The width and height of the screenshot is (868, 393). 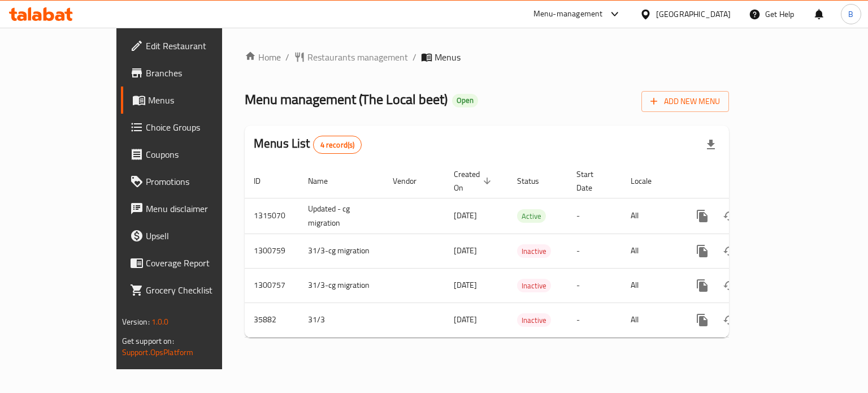 What do you see at coordinates (191, 236) in the screenshot?
I see `a: Upsell` at bounding box center [191, 236].